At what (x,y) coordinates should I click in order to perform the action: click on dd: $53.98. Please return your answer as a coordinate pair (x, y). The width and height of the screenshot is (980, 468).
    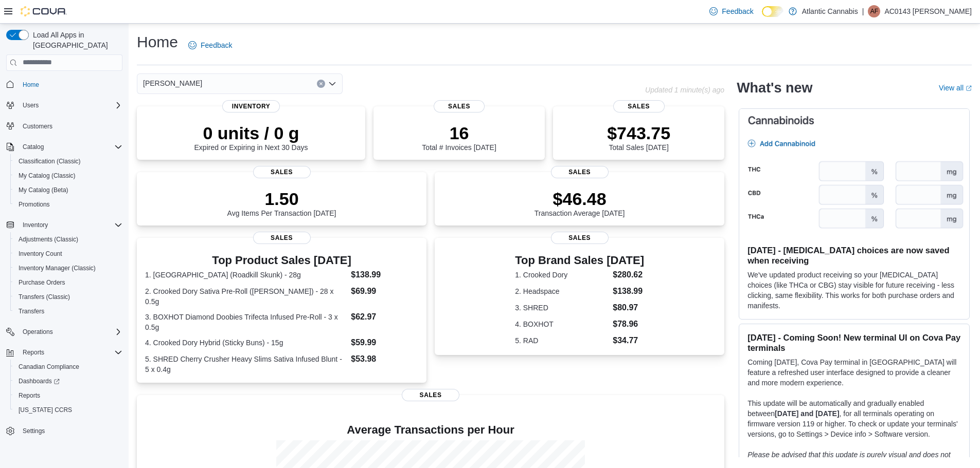
    Looking at the image, I should click on (385, 359).